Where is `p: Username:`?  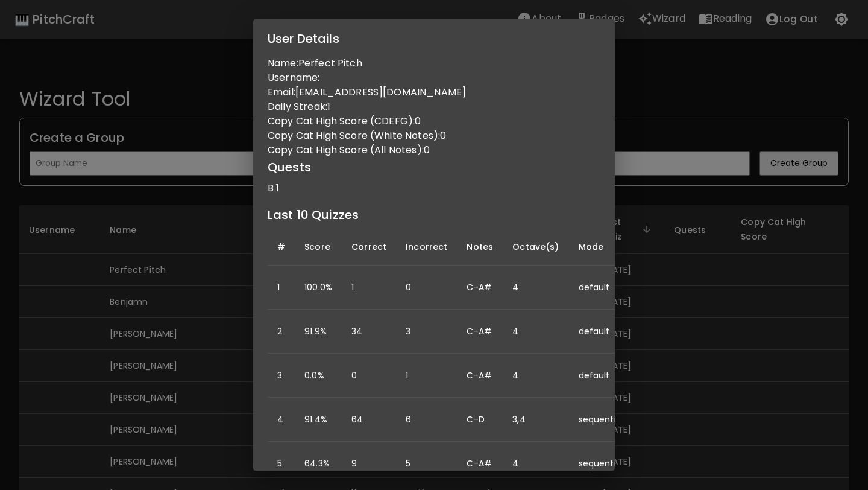 p: Username: is located at coordinates (434, 78).